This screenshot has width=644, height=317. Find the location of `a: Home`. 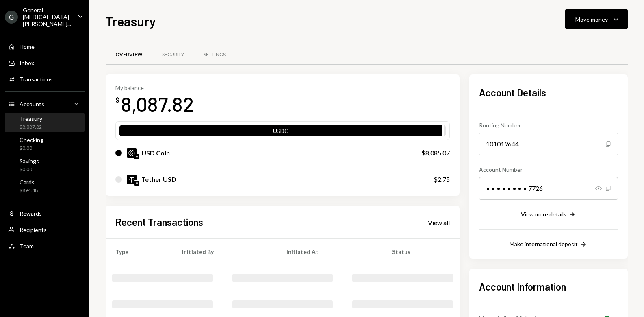

a: Home is located at coordinates (45, 46).